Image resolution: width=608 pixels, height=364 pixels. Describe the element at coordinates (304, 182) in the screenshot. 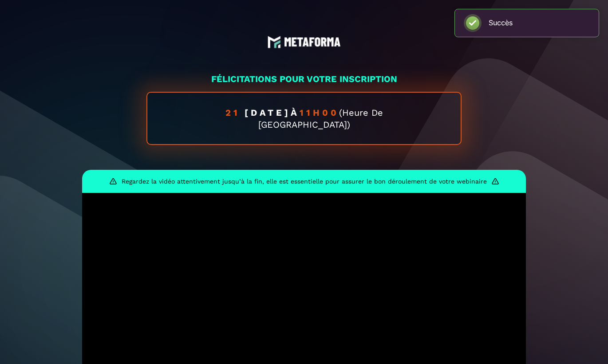

I see `p: Regardez la vidéo attentivement jusqu’à la fin, elle est essentielle pour assurer le bon déroulem...` at that location.